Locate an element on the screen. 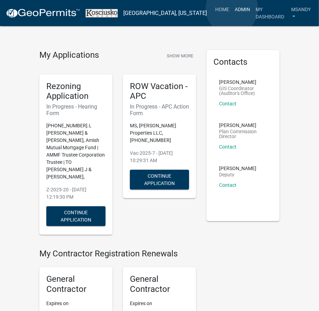 This screenshot has width=319, height=311. a: Admin is located at coordinates (242, 9).